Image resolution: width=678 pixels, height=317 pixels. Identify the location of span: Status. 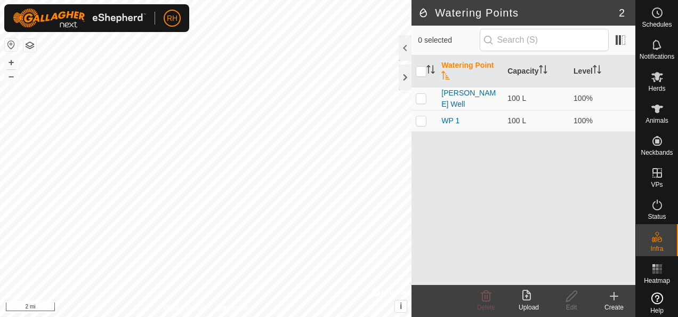
(657, 217).